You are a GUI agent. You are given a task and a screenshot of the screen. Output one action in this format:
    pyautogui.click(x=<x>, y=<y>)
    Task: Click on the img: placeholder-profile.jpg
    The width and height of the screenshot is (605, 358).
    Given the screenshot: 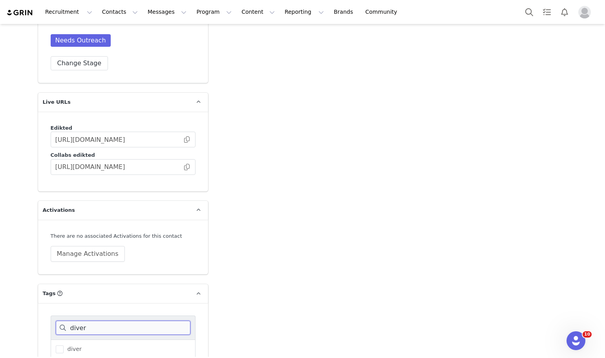 What is the action you would take?
    pyautogui.click(x=584, y=12)
    